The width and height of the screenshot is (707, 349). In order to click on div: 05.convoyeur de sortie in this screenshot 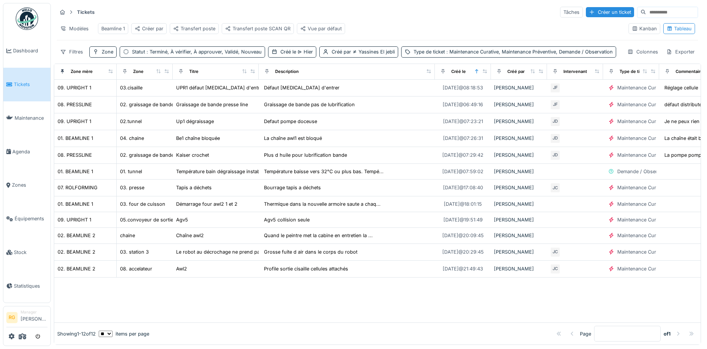, I will do `click(147, 220)`.